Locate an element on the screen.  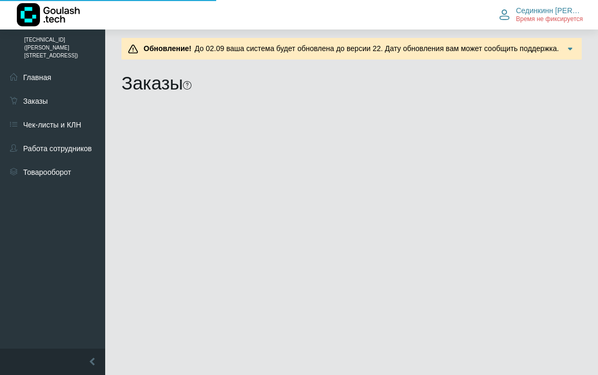
span: Время не фиксируется is located at coordinates (549, 19).